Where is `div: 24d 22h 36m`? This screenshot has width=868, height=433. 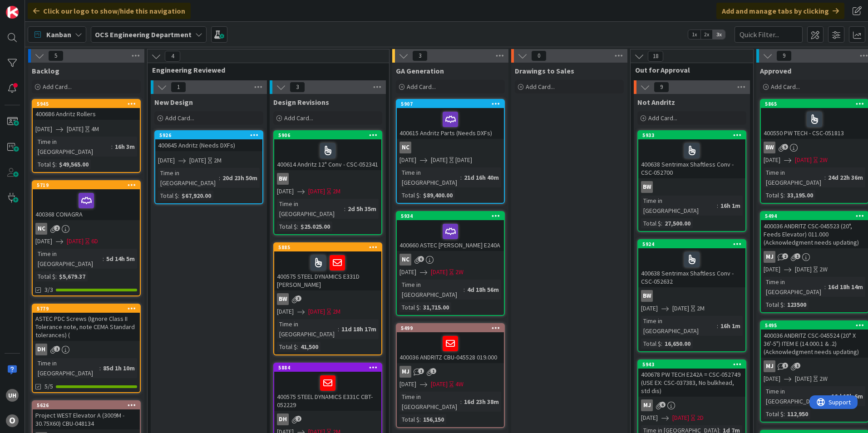
div: 24d 22h 36m is located at coordinates (845, 177).